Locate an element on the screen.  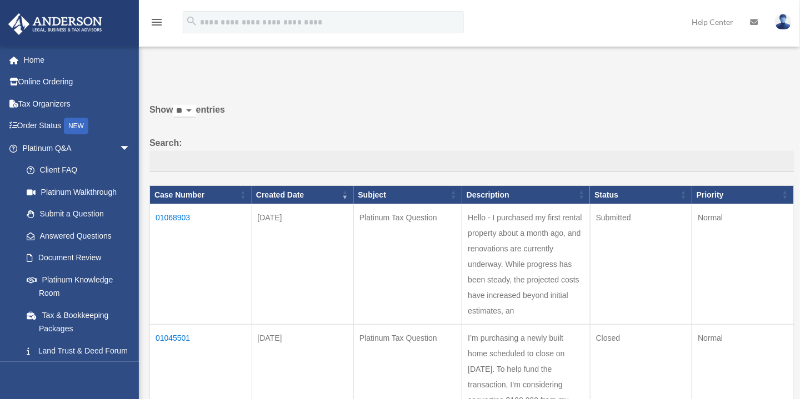
a: Platinum Q&Aarrow_drop_down is located at coordinates (74, 148).